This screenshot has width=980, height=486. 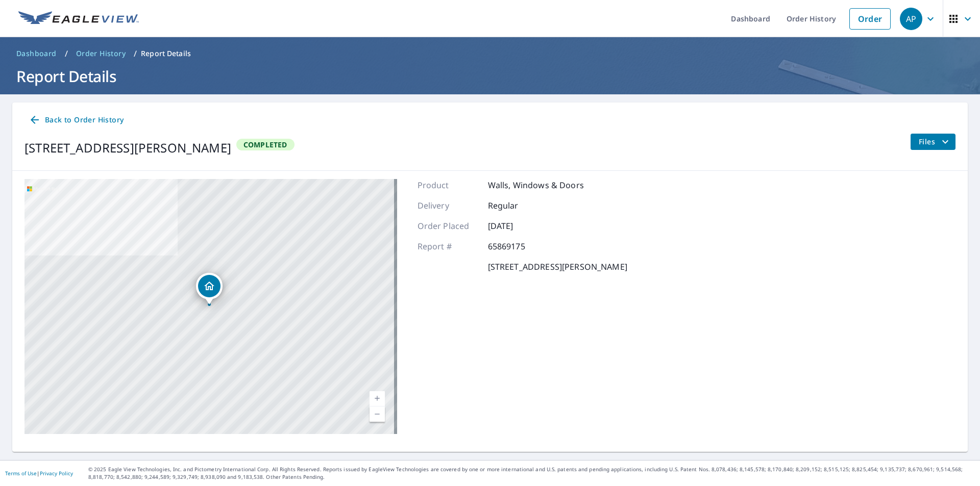 What do you see at coordinates (535, 185) in the screenshot?
I see `p: Walls, Windows & Doors` at bounding box center [535, 185].